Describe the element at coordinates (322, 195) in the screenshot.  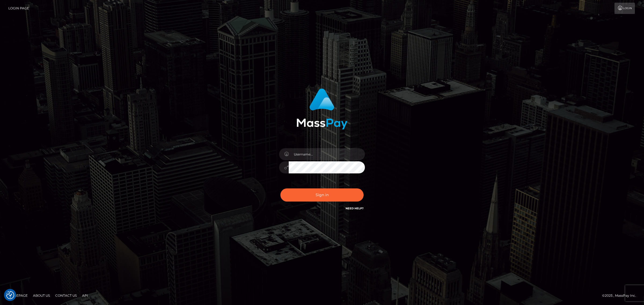
I see `button: Sign in` at that location.